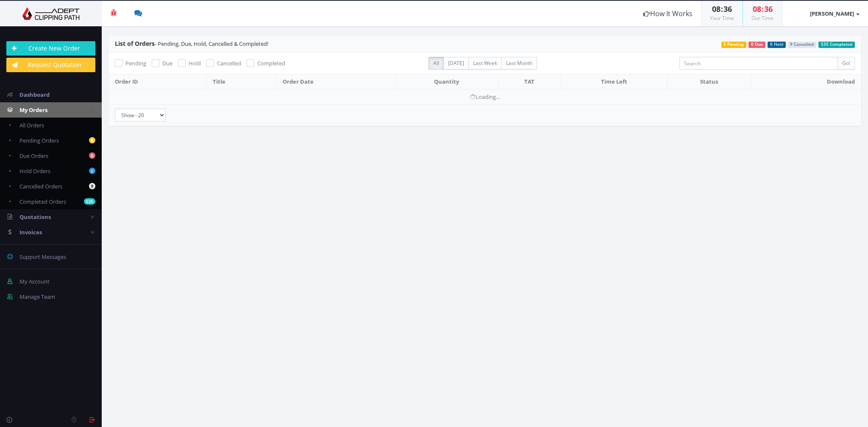 This screenshot has width=868, height=427. I want to click on b: 535, so click(90, 201).